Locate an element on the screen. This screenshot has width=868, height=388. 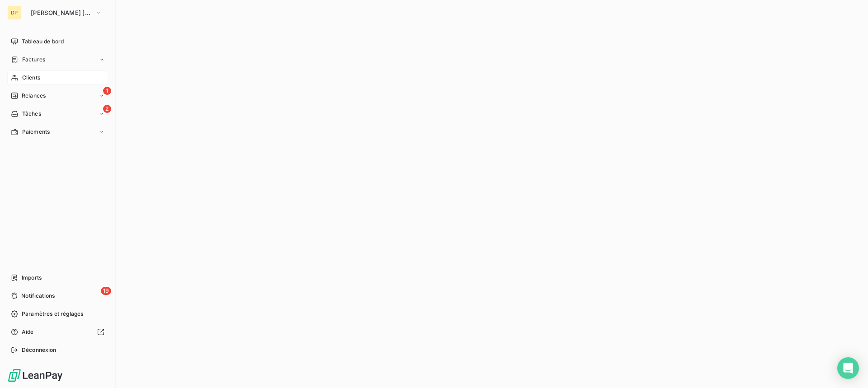
span: Notifications is located at coordinates (38, 296).